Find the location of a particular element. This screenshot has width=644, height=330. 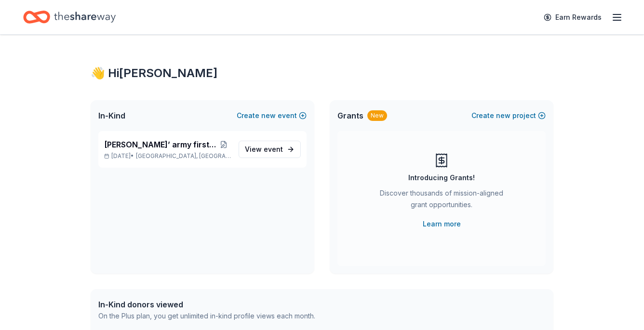

button: Createnewevent is located at coordinates (271, 115).